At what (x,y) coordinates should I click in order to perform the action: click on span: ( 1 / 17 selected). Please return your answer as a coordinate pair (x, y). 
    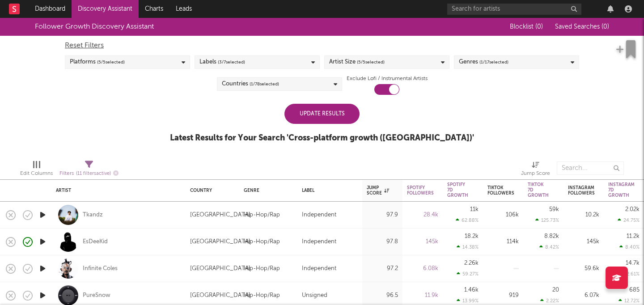
    Looking at the image, I should click on (494, 62).